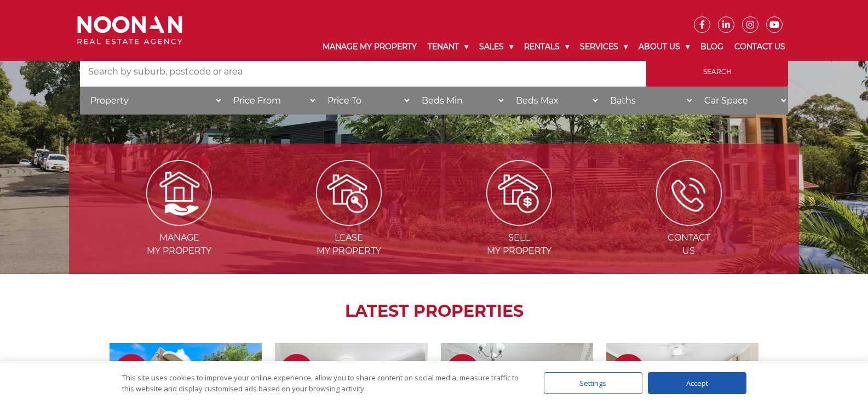 The image size is (868, 405). Describe the element at coordinates (593, 383) in the screenshot. I see `div: Settings` at that location.